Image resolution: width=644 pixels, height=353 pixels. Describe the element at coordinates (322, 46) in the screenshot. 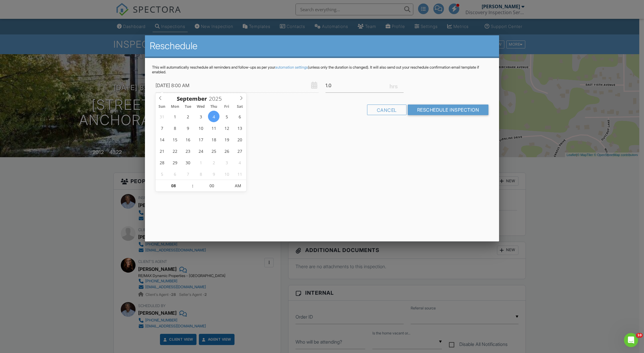

I see `h2: Reschedule` at that location.